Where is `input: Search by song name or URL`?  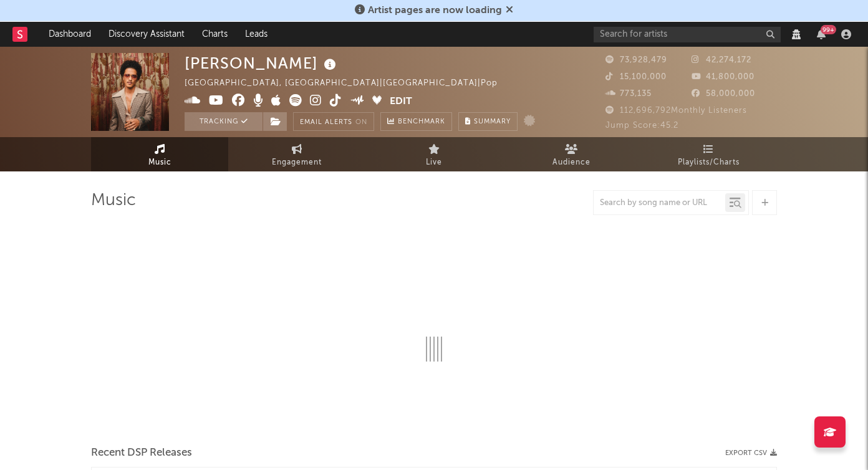
input: Search by song name or URL is located at coordinates (659, 203).